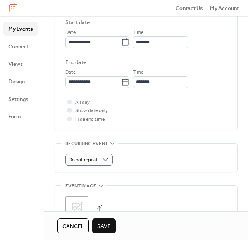 The width and height of the screenshot is (248, 240). Describe the element at coordinates (90, 120) in the screenshot. I see `span: Hide end time` at that location.